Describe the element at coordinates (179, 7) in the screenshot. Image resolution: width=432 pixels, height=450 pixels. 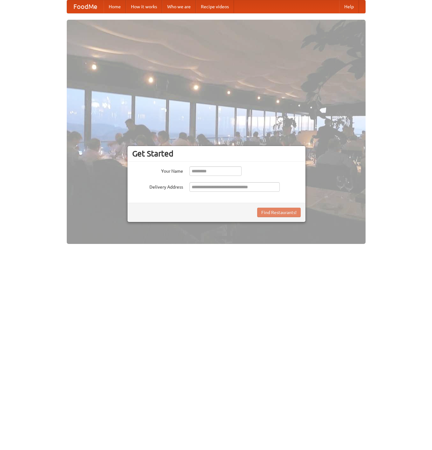
I see `a: Who we are` at that location.